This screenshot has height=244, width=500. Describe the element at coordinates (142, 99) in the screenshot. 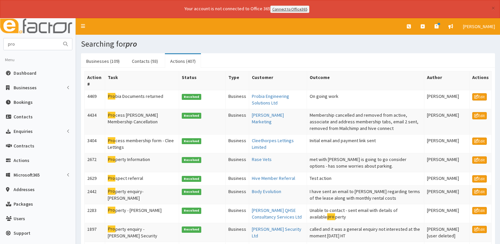

I see `td: bia Documents returned` at that location.